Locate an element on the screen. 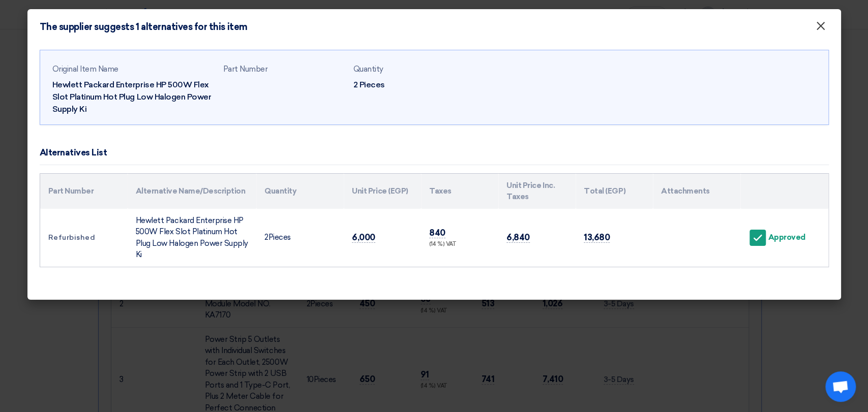  div: Alternatives List is located at coordinates (73, 153).